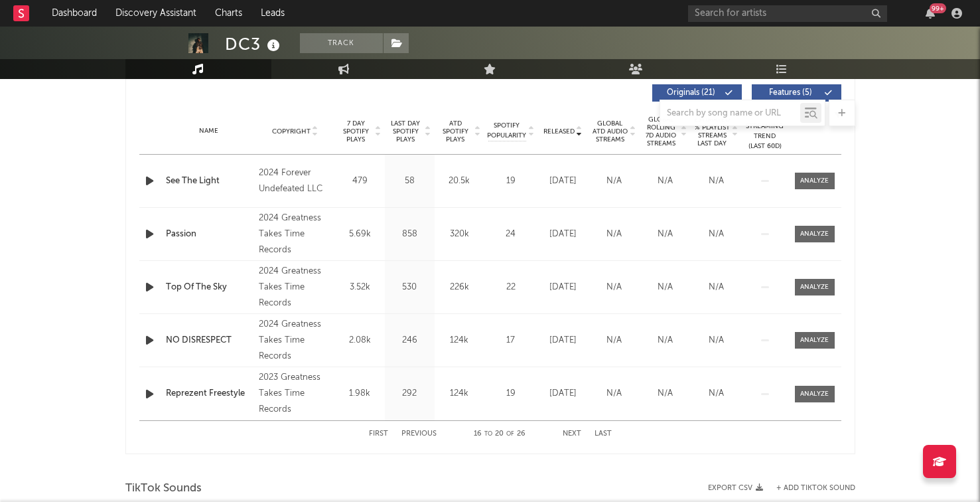  I want to click on div: 2024 Forever Undefeated LLC, so click(295, 181).